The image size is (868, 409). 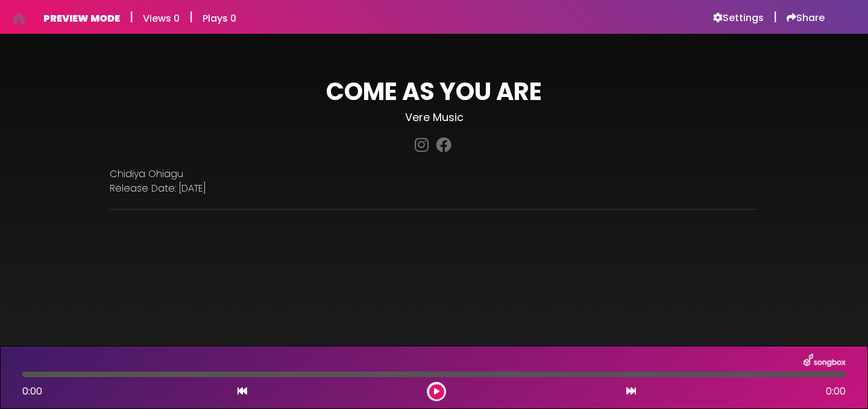 What do you see at coordinates (161, 18) in the screenshot?
I see `h6: Views 0` at bounding box center [161, 18].